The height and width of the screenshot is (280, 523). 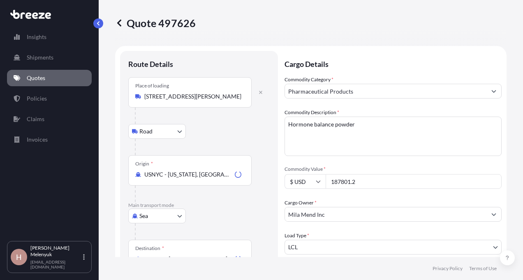 What do you see at coordinates (144, 164) in the screenshot?
I see `div: Origin` at bounding box center [144, 164].